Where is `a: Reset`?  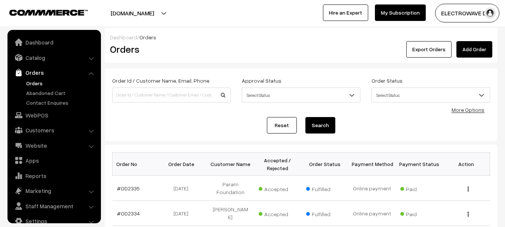 a: Reset is located at coordinates (282, 125).